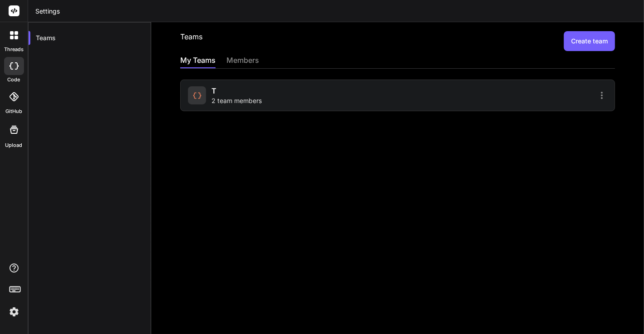  What do you see at coordinates (14, 80) in the screenshot?
I see `label: code` at bounding box center [14, 80].